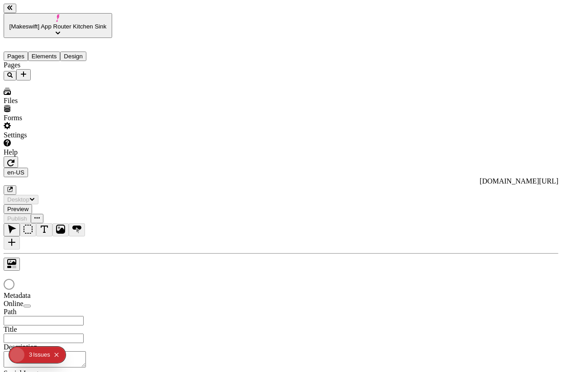 Image resolution: width=562 pixels, height=372 pixels. What do you see at coordinates (58, 65) in the screenshot?
I see `div: Pages` at bounding box center [58, 65].